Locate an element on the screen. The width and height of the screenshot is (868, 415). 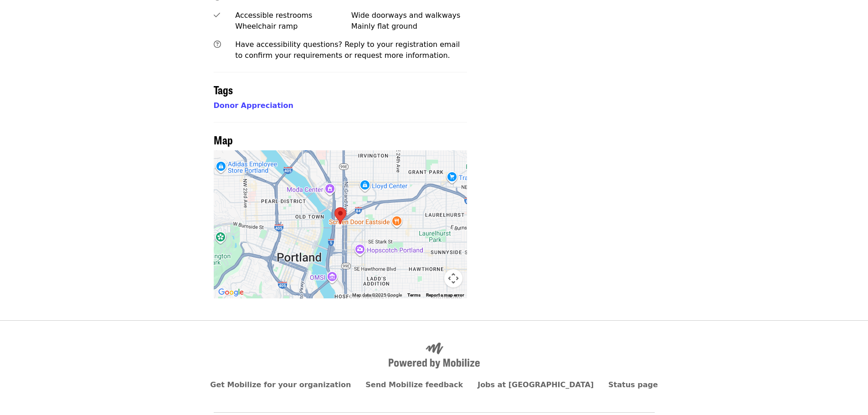
a: Get Mobilize for your organization is located at coordinates (280, 384).